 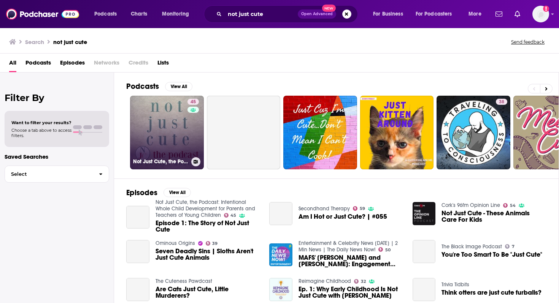 I want to click on h2: Episodes, so click(x=142, y=193).